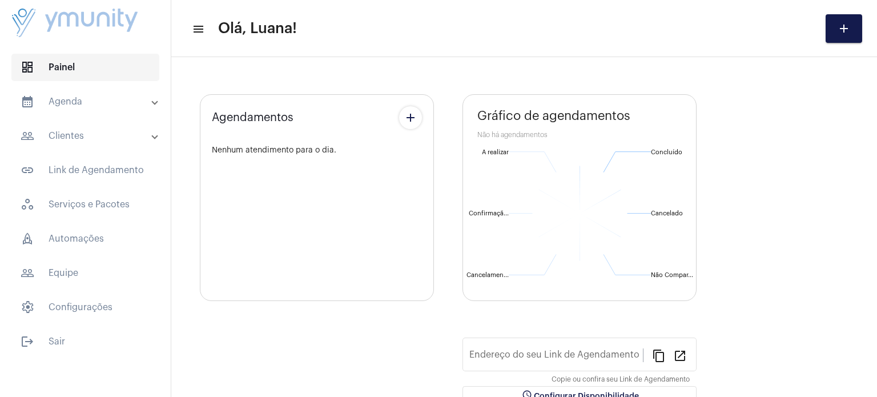 Image resolution: width=877 pixels, height=397 pixels. I want to click on span: Gráfico de agendamentos, so click(554, 116).